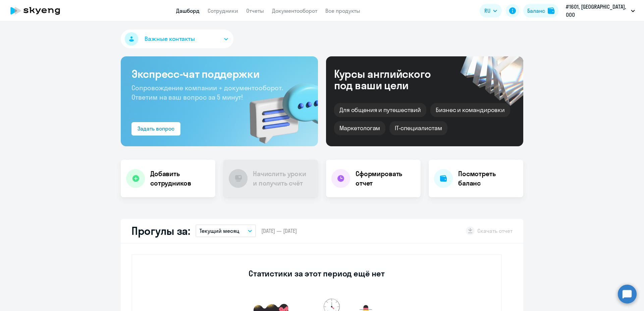 Image resolution: width=644 pixels, height=311 pixels. I want to click on a: Документооборот, so click(294, 11).